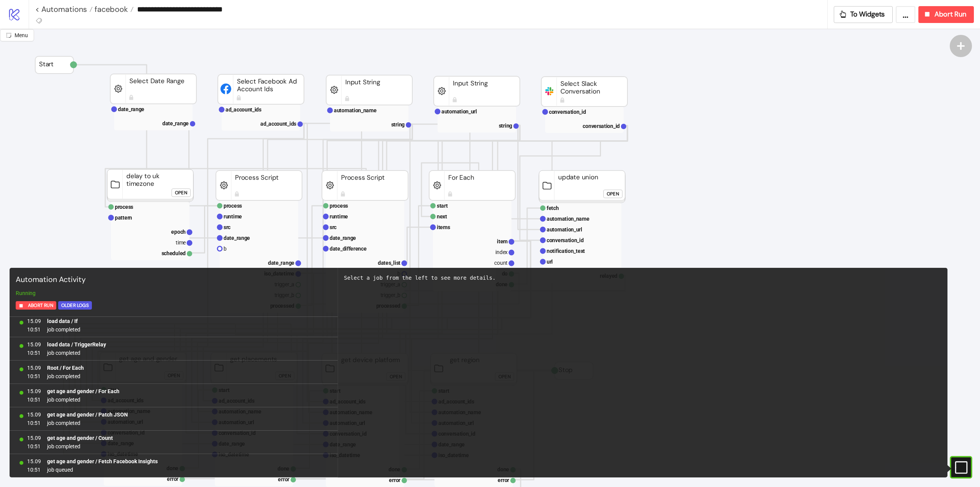  What do you see at coordinates (643, 277) in the screenshot?
I see `div: Select a job from the left to see more details.` at bounding box center [643, 277].